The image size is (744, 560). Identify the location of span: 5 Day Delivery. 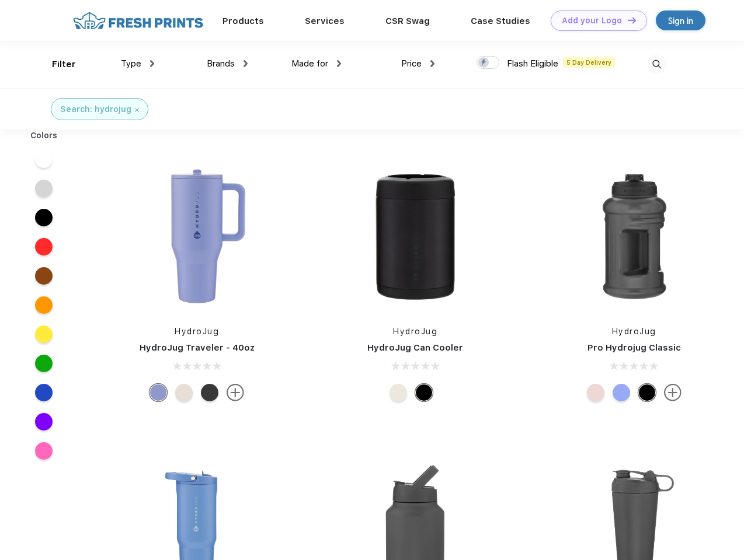
(589, 62).